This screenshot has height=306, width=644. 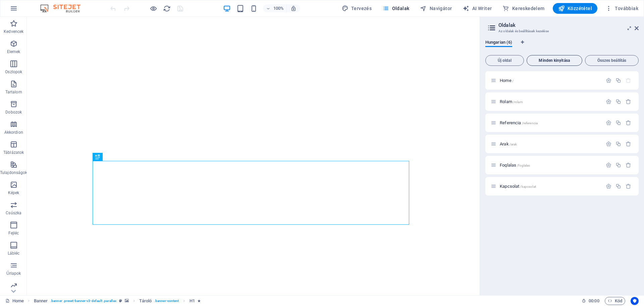 I want to click on button: Továbbiak, so click(x=622, y=8).